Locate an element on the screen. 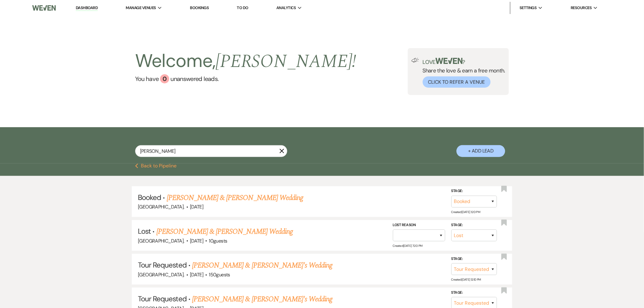 Image resolution: width=644 pixels, height=308 pixels. button: + Add Lead is located at coordinates (481, 151).